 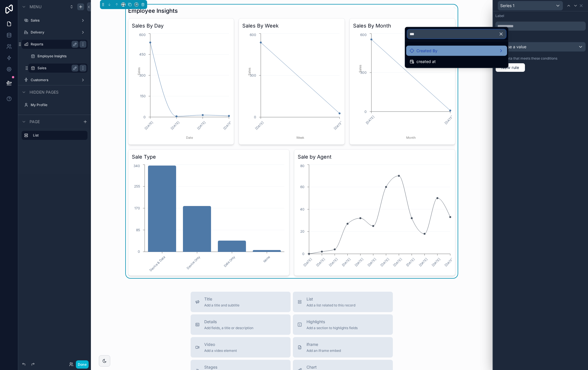 What do you see at coordinates (302, 231) in the screenshot?
I see `tspan: 20` at bounding box center [302, 231].